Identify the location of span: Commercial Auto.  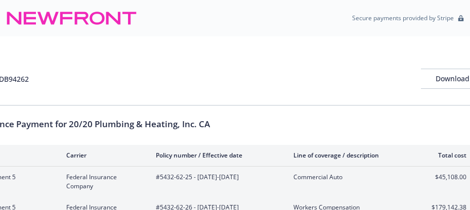
(353, 178).